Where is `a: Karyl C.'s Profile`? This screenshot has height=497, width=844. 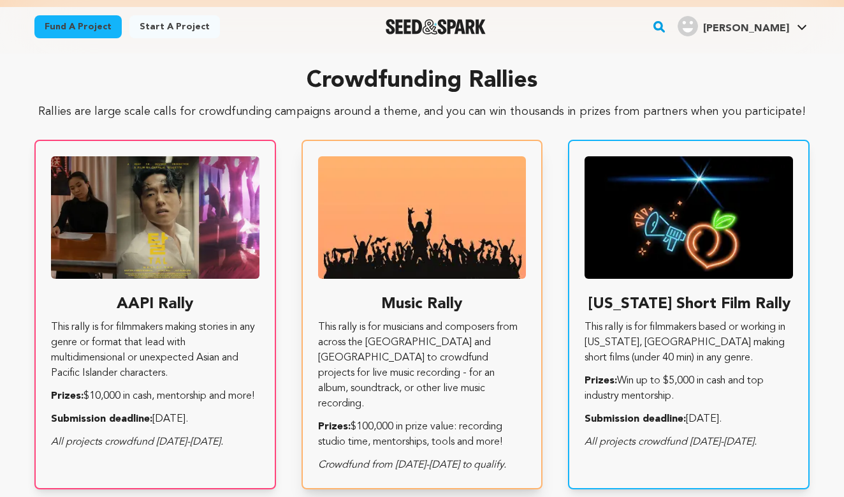
a: Karyl C.'s Profile is located at coordinates (742, 25).